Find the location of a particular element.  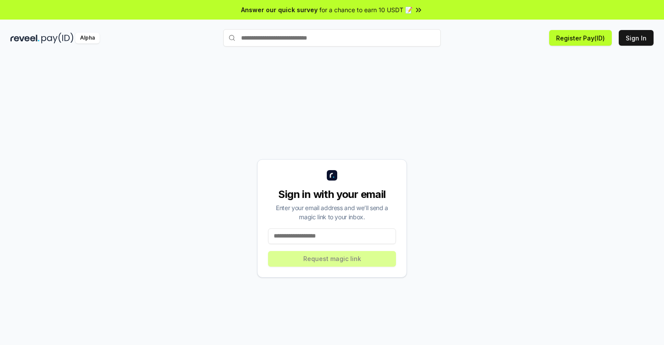

div: Sign in with your email is located at coordinates (332, 194).